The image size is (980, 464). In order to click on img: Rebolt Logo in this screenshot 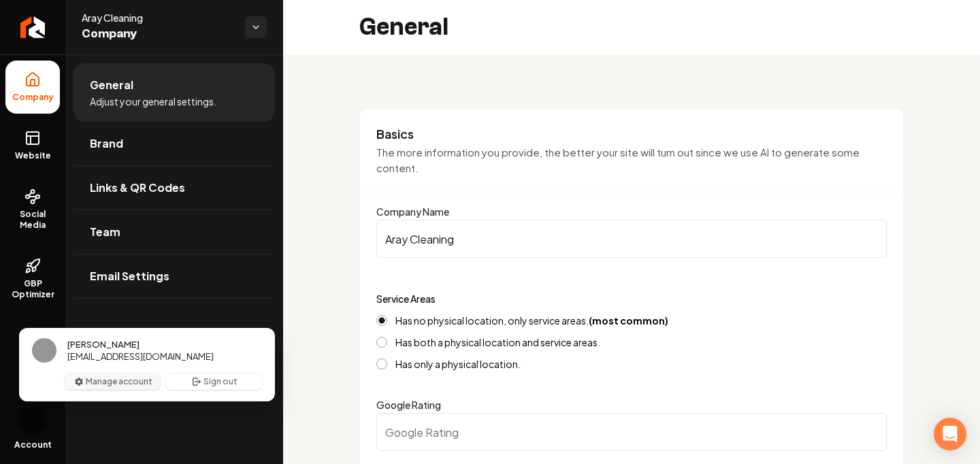, I will do `click(32, 28)`.